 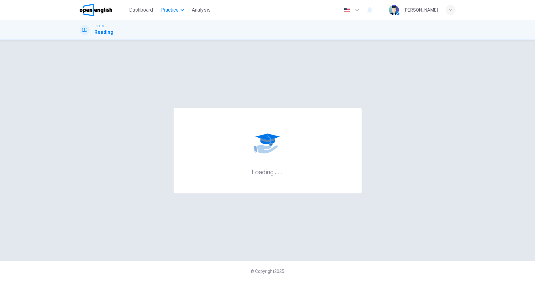 What do you see at coordinates (201, 10) in the screenshot?
I see `button: Analysis` at bounding box center [201, 10].